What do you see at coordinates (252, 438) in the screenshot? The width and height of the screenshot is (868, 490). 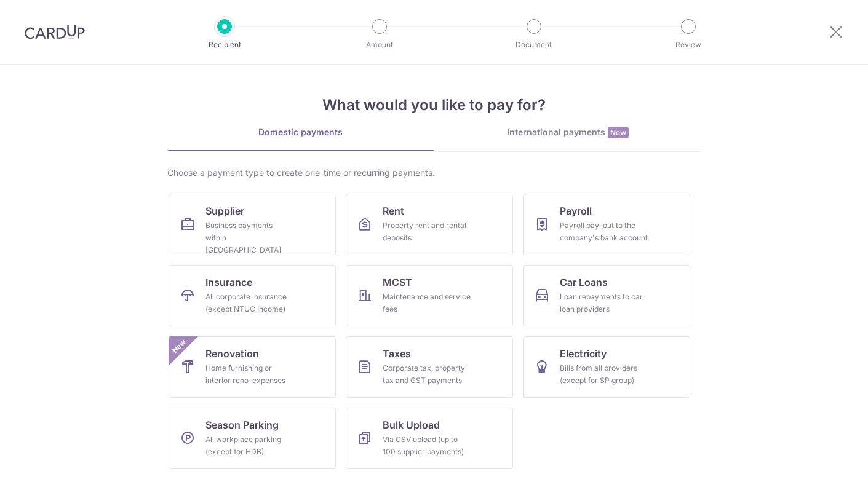 I see `a: Season ParkingAll workplace parking (except for HDB)` at bounding box center [252, 438].